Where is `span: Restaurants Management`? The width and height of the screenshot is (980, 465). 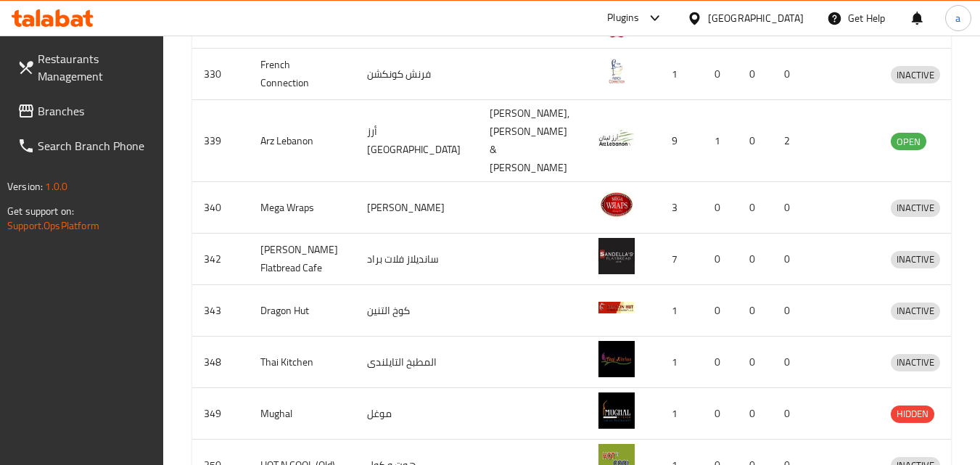 span: Restaurants Management is located at coordinates (95, 67).